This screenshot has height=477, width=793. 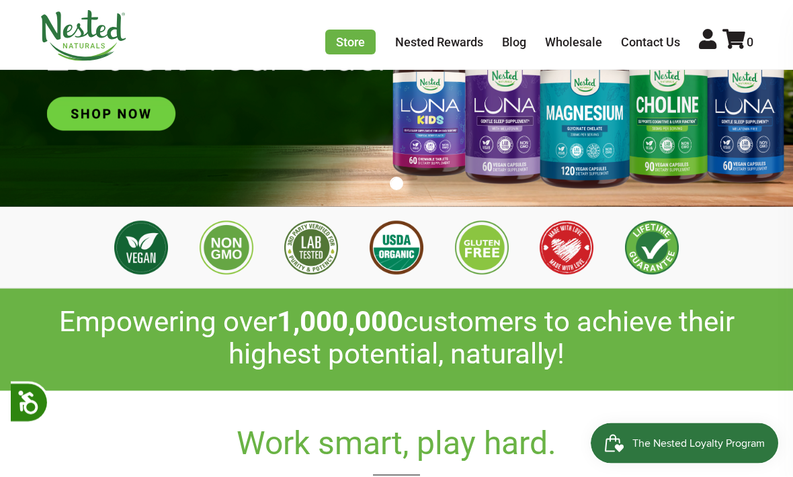 I want to click on img: Lifetime Guarantee, so click(x=652, y=248).